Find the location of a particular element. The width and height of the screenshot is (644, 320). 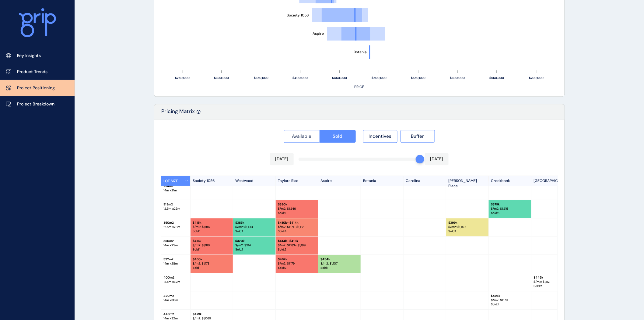

button: Available is located at coordinates (302, 136).